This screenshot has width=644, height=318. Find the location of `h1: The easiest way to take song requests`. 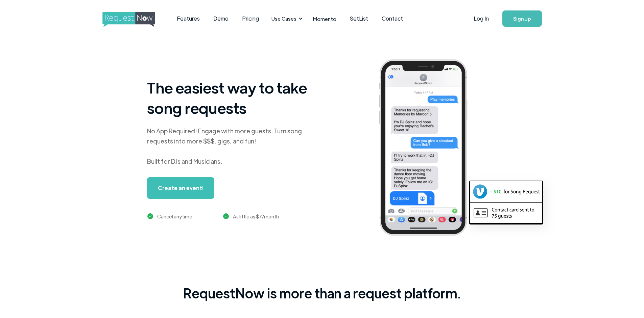

h1: The easiest way to take song requests is located at coordinates (232, 97).